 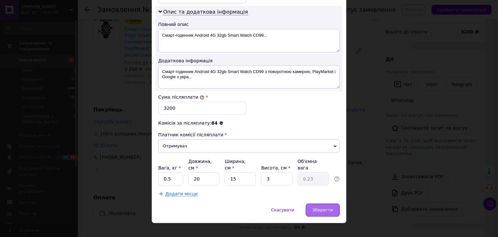 What do you see at coordinates (249, 41) in the screenshot?
I see `textarea: Смарт-годинник Android 4G 32gb Smart Watch CD99...` at bounding box center [249, 41].